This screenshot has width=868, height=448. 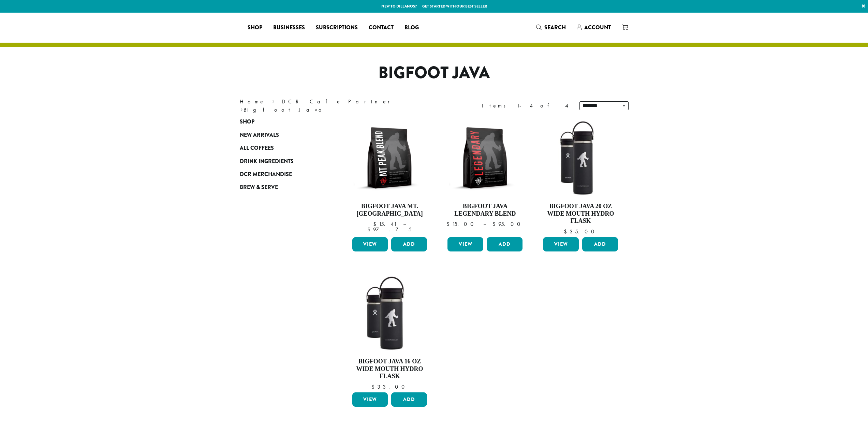 What do you see at coordinates (551, 27) in the screenshot?
I see `a: Search` at bounding box center [551, 27].